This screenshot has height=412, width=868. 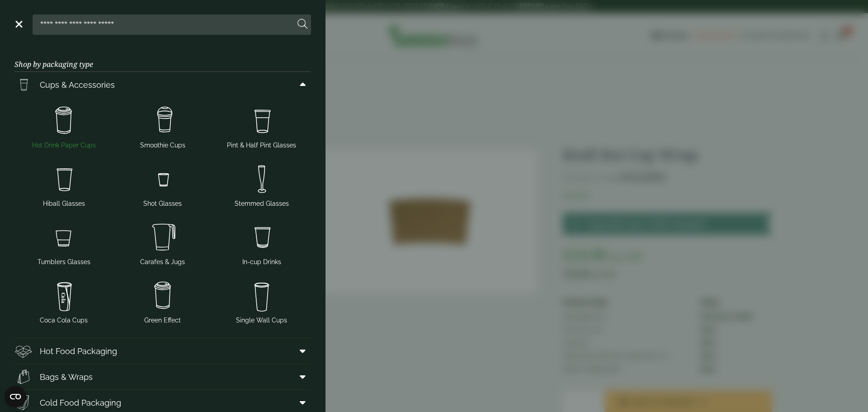 I want to click on span: Cold Food Packaging, so click(x=81, y=402).